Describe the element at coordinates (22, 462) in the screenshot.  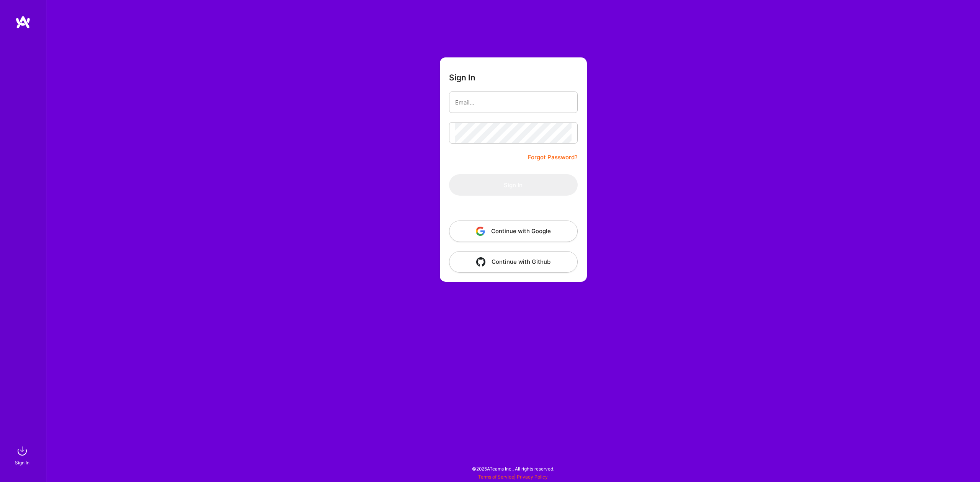
I see `div: Sign In` at that location.